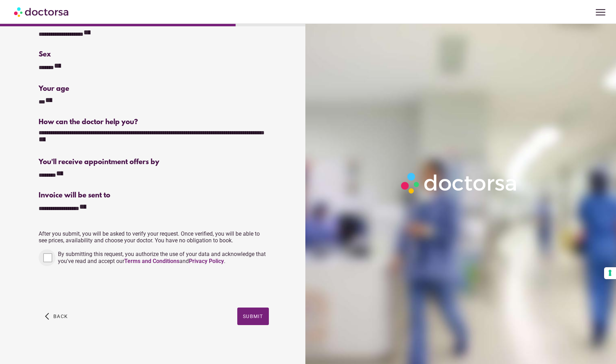  I want to click on p: After you submit, you will be asked to verify your request. Once verified, you will be able to se..., so click(154, 237).